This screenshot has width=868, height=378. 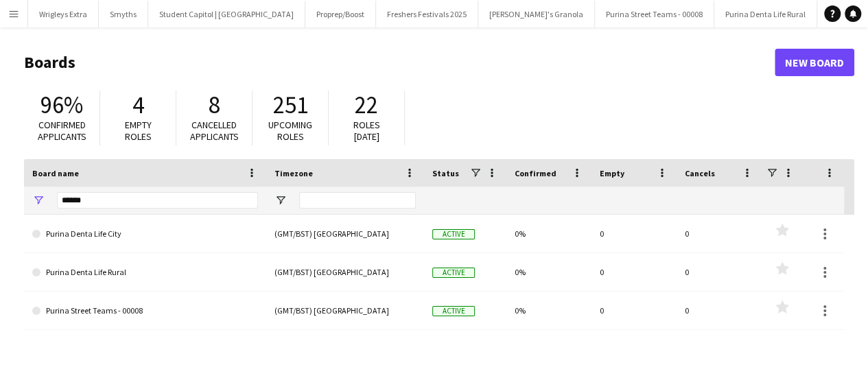 What do you see at coordinates (341, 14) in the screenshot?
I see `button: Proprep/Boost` at bounding box center [341, 14].